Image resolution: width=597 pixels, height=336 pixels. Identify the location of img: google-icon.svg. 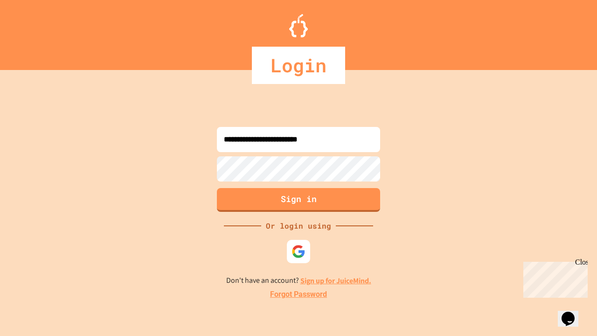
(299, 251).